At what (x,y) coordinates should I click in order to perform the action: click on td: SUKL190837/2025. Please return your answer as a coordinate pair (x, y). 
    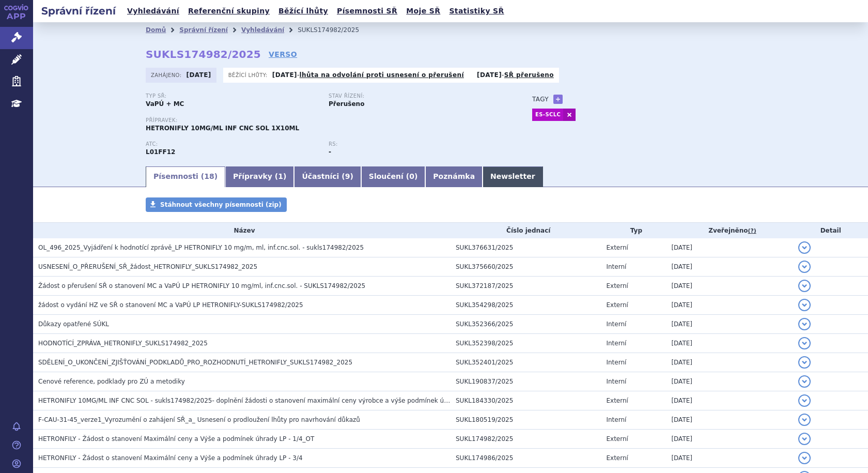
    Looking at the image, I should click on (526, 381).